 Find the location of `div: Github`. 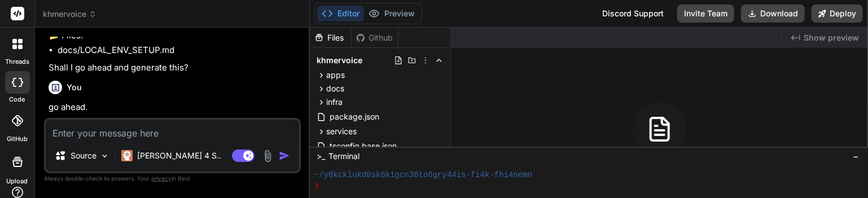

div: Github is located at coordinates (375, 38).